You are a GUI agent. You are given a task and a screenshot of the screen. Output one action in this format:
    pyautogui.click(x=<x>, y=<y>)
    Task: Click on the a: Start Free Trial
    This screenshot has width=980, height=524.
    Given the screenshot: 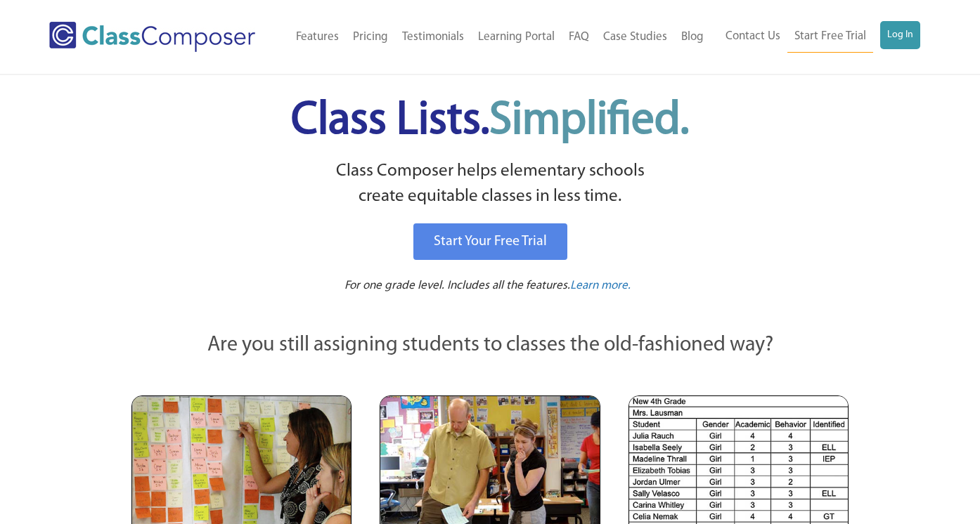 What is the action you would take?
    pyautogui.click(x=830, y=36)
    